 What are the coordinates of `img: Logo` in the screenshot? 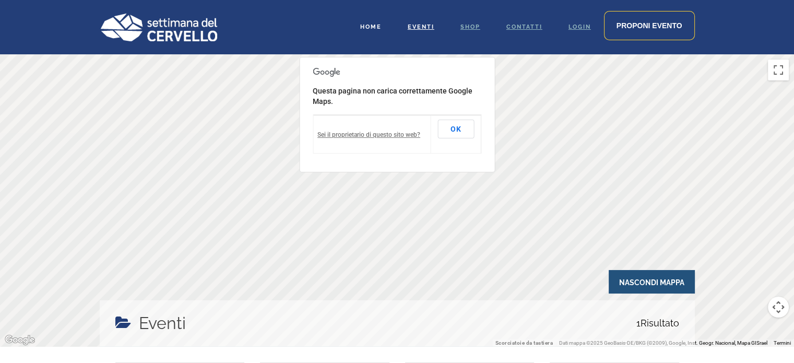 It's located at (158, 27).